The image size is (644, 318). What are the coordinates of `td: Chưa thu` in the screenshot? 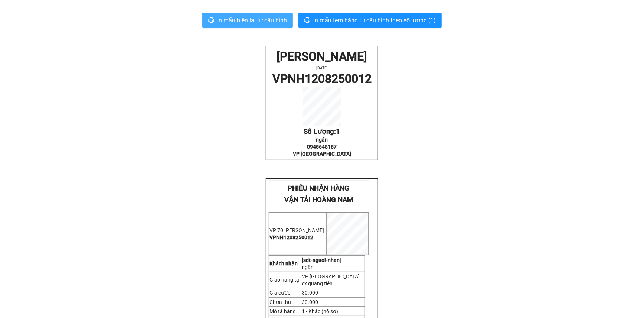 It's located at (285, 302).